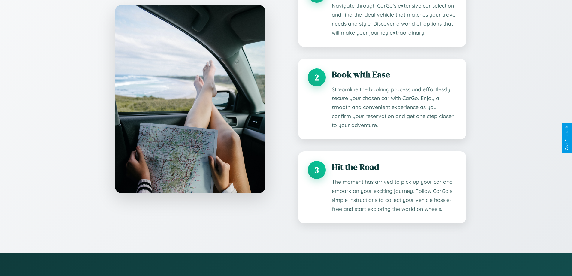 The image size is (572, 276). I want to click on div: 3, so click(317, 170).